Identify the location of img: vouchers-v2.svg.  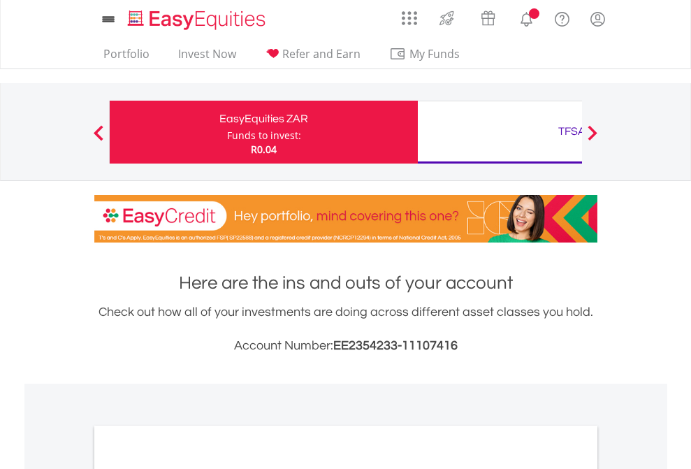
(487, 18).